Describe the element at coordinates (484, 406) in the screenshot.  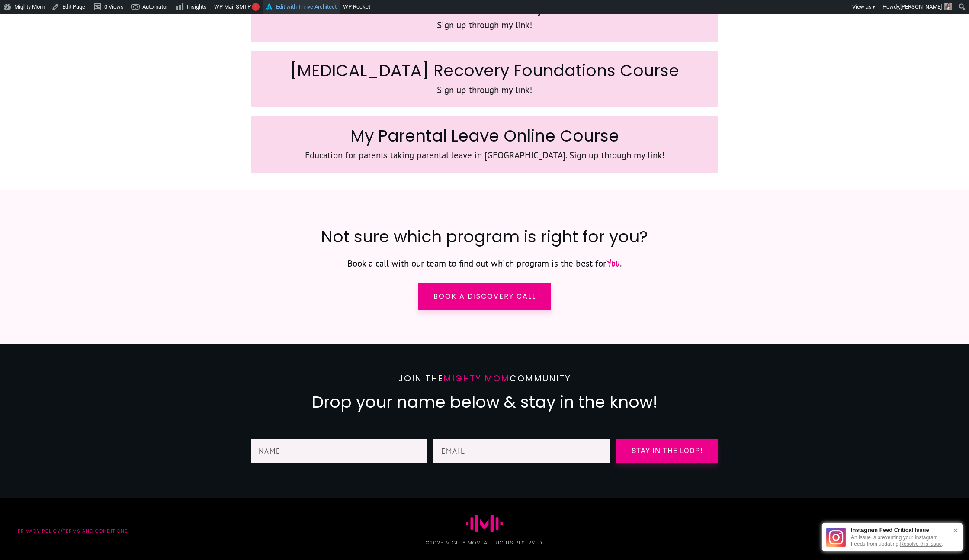
I see `h2: Drop your name below & stay in the know!` at that location.